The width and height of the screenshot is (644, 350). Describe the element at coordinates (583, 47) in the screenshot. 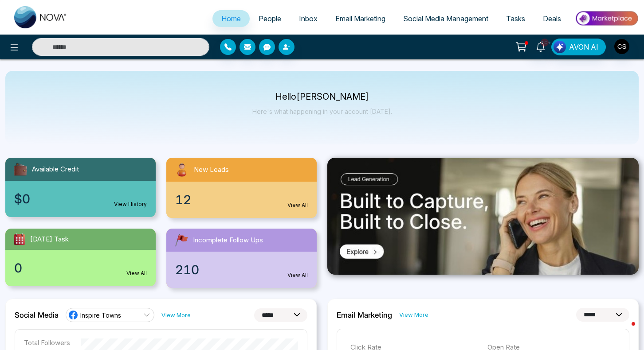

I see `span: AVON AI` at that location.